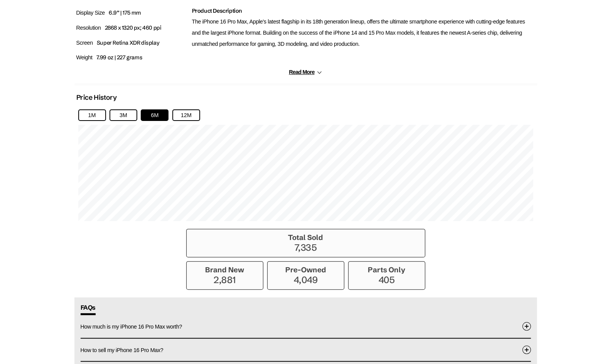 Image resolution: width=611 pixels, height=364 pixels. What do you see at coordinates (154, 115) in the screenshot?
I see `button: 6M` at bounding box center [154, 115].